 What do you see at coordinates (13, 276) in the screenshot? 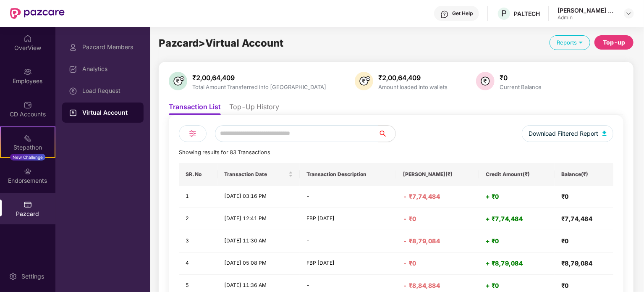
I see `img: svg+xml;base64,PHN2ZyBpZD0iU2V0dGluZy0yMHgyMCIgeG1sbnM9Imh0dHA6Ly93d3cudzMub3JnLzIwMDAvc3ZnIiB3aW...` at bounding box center [13, 276].